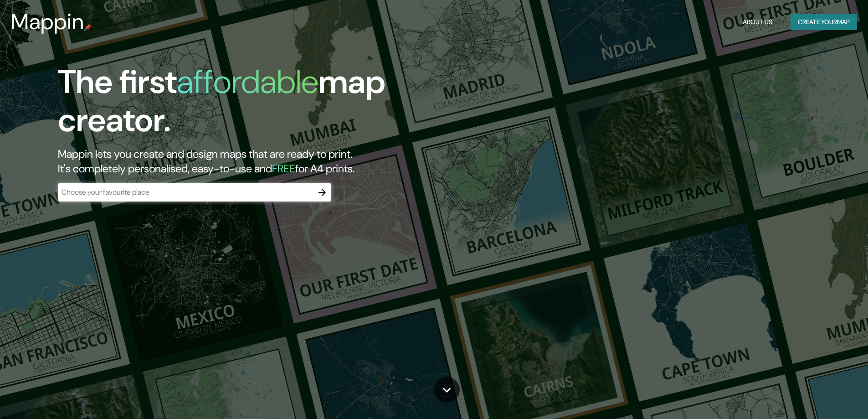  I want to click on h1: The first map creator., so click(275, 105).